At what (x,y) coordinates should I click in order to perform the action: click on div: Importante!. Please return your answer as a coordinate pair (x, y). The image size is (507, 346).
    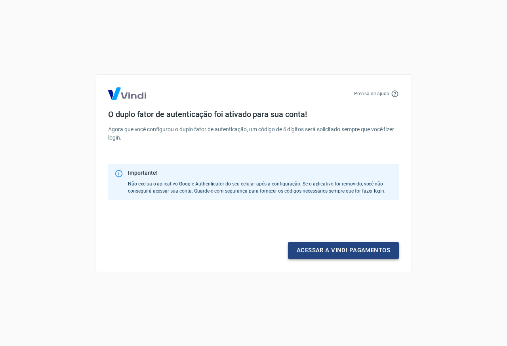
    Looking at the image, I should click on (260, 173).